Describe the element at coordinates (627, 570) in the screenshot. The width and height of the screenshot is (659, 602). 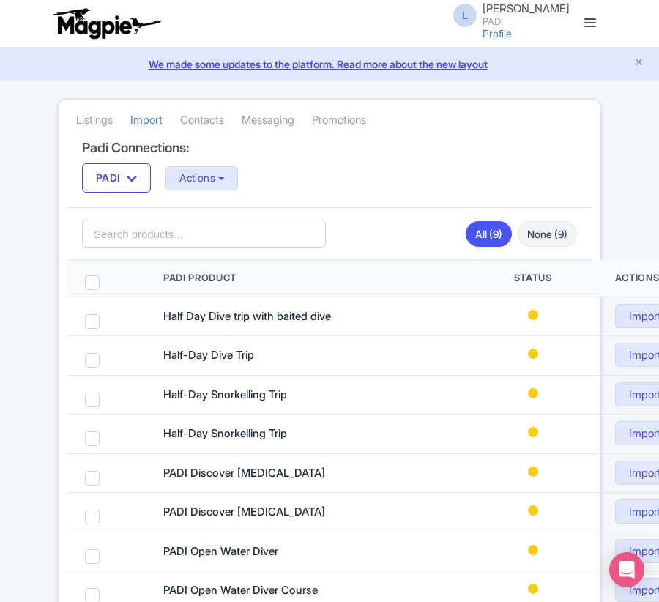
I see `div: Open Intercom Messenger` at that location.